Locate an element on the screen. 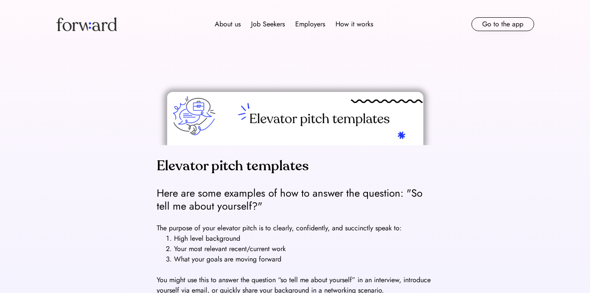 This screenshot has width=590, height=293. span: Your most relevant recent/current work is located at coordinates (230, 249).